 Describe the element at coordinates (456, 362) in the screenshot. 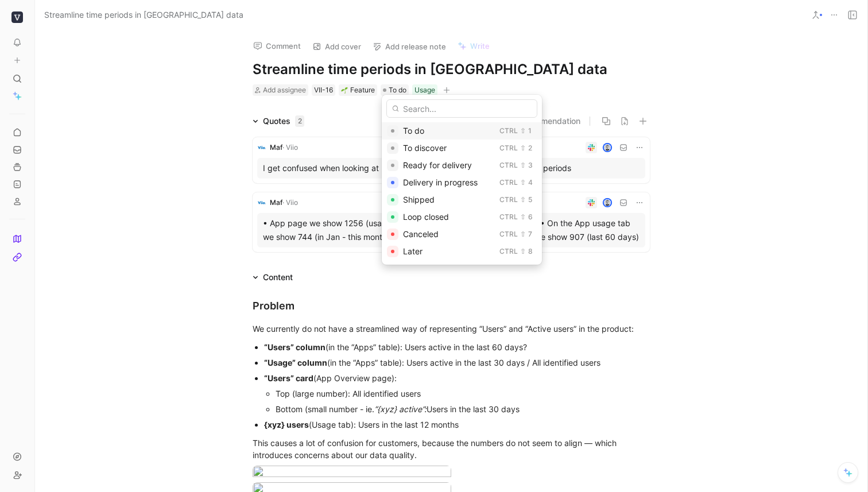

I see `div: (in the “Apps” table): Users active in the last 30 days / All identified users` at that location.